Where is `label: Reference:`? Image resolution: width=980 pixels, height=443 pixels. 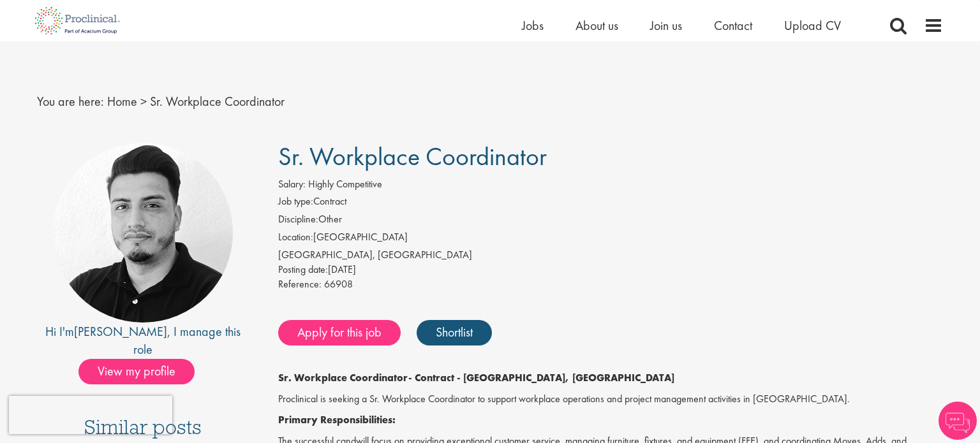
label: Reference: is located at coordinates (300, 285).